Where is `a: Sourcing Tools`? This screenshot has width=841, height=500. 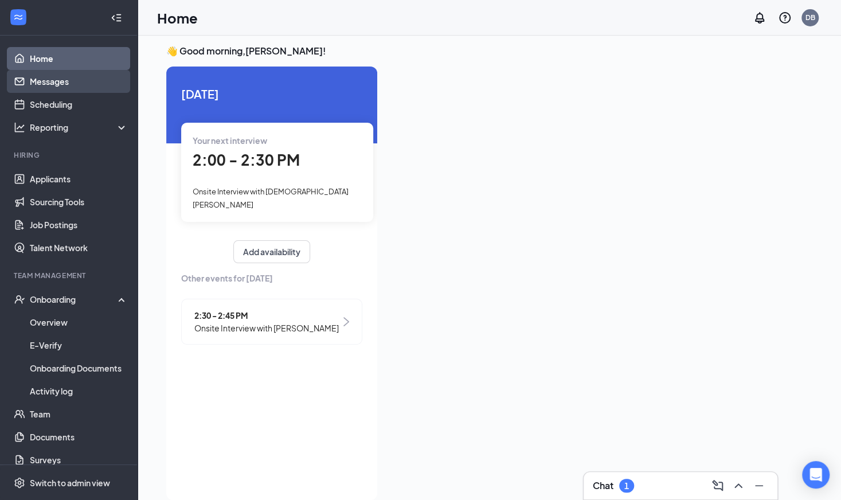 a: Sourcing Tools is located at coordinates (79, 202).